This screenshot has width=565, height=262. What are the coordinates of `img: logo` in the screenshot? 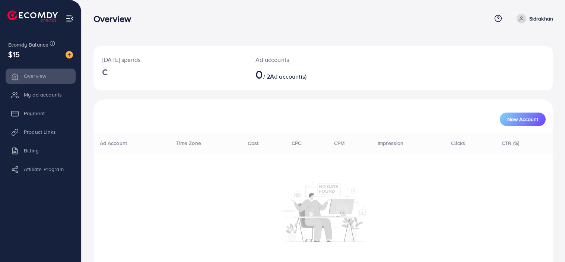 It's located at (32, 16).